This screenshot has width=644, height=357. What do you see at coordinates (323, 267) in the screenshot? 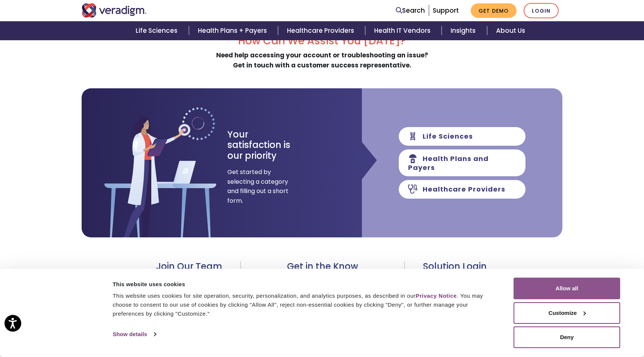
I see `h3: Get in the Know` at bounding box center [323, 267].